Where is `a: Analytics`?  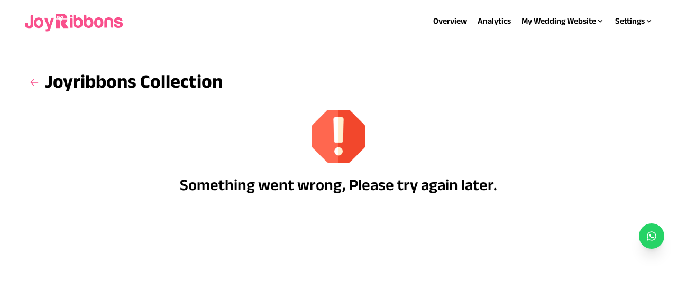 a: Analytics is located at coordinates (494, 21).